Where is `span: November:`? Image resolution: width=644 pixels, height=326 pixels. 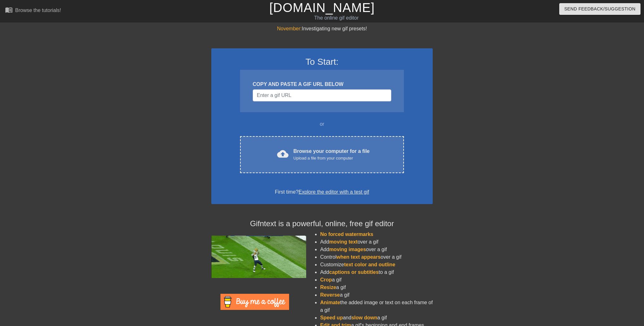 span: November: is located at coordinates (289, 28).